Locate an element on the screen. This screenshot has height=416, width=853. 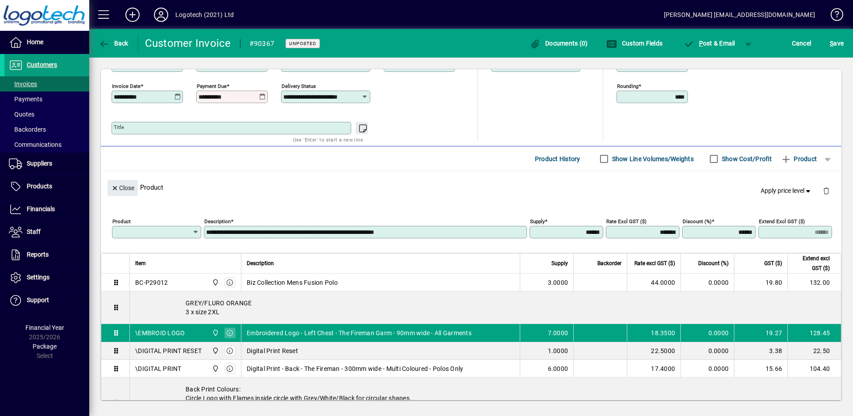
span: Settings is located at coordinates (38, 277).